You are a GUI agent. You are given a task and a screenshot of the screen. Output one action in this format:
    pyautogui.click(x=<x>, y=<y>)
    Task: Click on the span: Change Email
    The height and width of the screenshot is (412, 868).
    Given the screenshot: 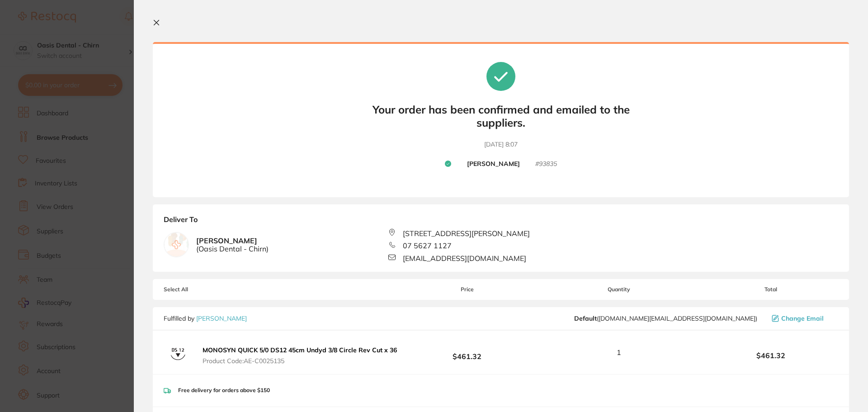 What is the action you would take?
    pyautogui.click(x=802, y=318)
    